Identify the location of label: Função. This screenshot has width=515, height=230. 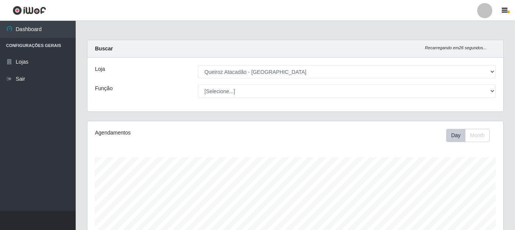
(104, 88).